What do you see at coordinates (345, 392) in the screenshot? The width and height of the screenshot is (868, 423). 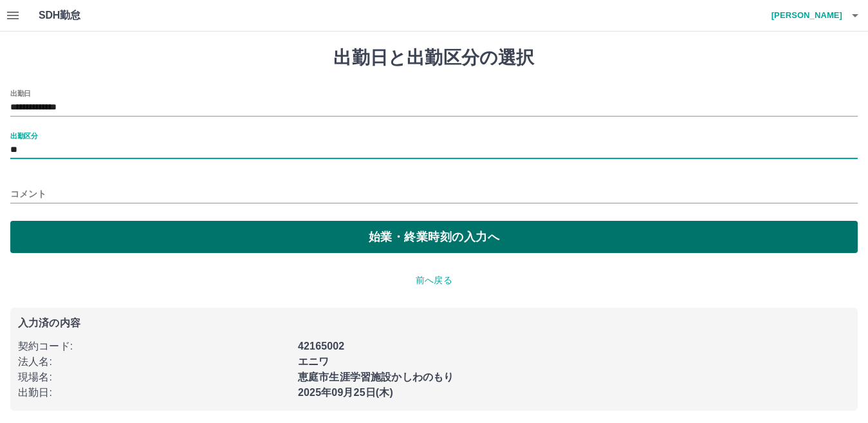 I see `b: 2025年09月25日(木)` at bounding box center [345, 392].